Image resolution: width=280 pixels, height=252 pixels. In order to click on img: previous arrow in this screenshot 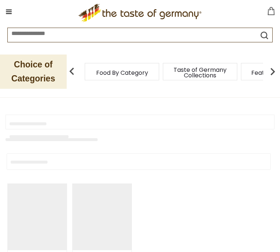, I will do `click(72, 71)`.